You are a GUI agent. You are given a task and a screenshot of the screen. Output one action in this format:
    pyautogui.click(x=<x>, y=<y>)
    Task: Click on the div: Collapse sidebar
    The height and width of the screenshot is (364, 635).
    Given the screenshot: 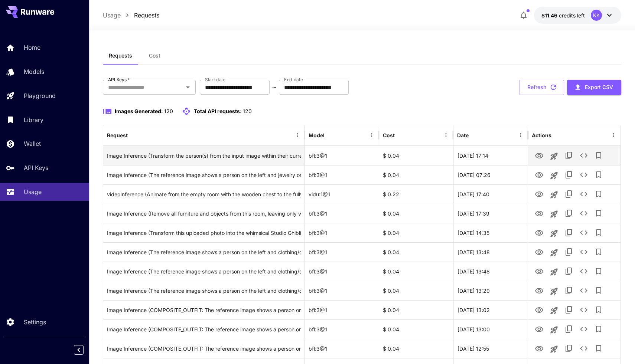 What is the action you would take?
    pyautogui.click(x=85, y=350)
    